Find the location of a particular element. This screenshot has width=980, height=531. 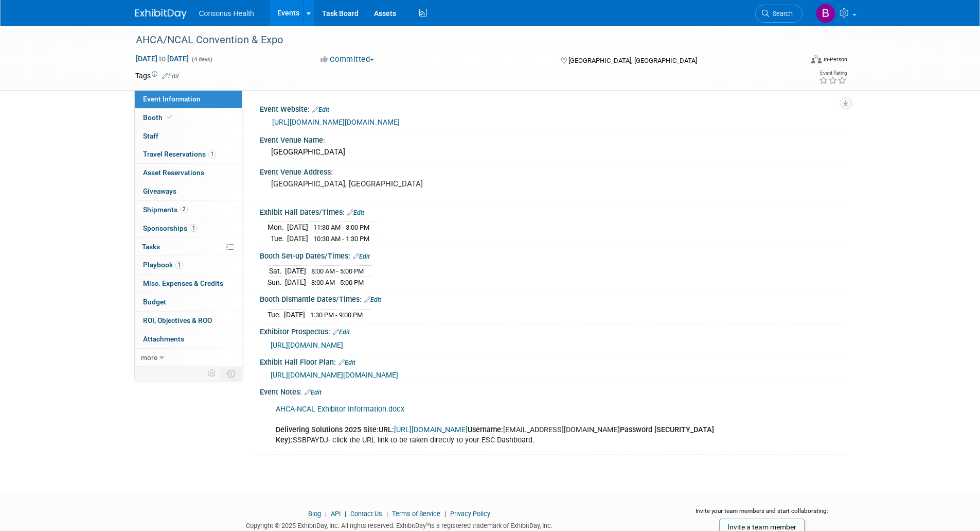

a: Budget is located at coordinates (188, 302).